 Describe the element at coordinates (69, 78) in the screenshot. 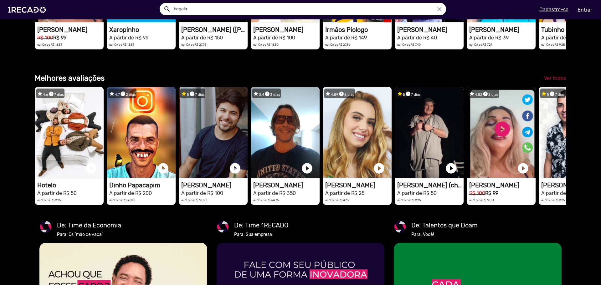

I see `b: Melhores avaliações` at that location.